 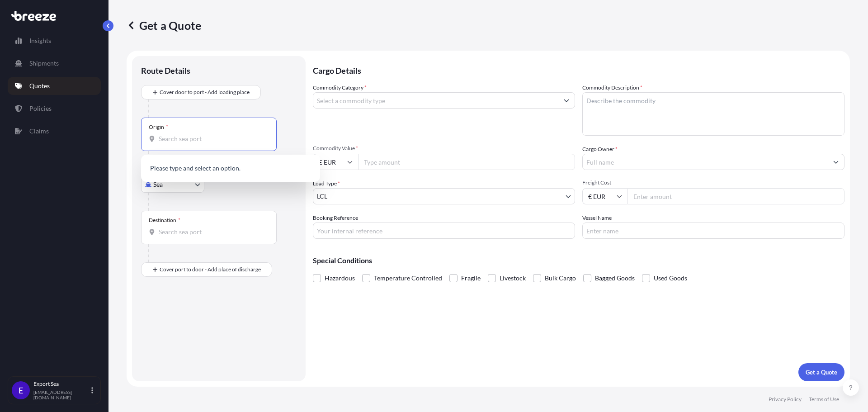 What do you see at coordinates (706, 162) in the screenshot?
I see `input: Full name` at bounding box center [706, 162].